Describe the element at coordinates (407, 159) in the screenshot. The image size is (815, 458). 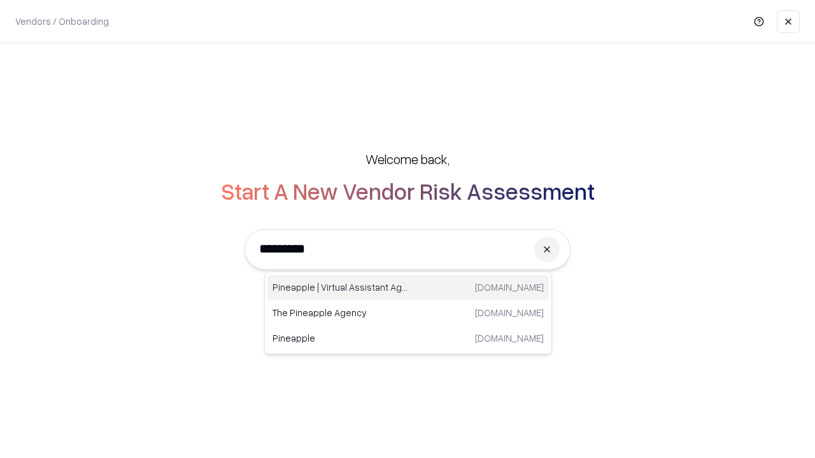
I see `h5: Welcome back,` at that location.